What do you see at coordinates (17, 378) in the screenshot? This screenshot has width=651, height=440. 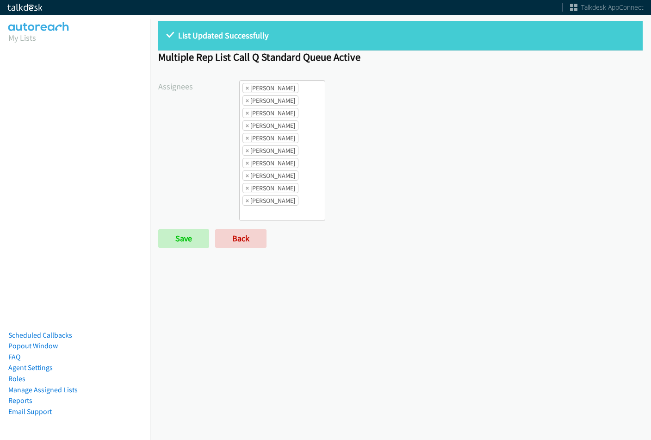 I see `a: Roles` at bounding box center [17, 378].